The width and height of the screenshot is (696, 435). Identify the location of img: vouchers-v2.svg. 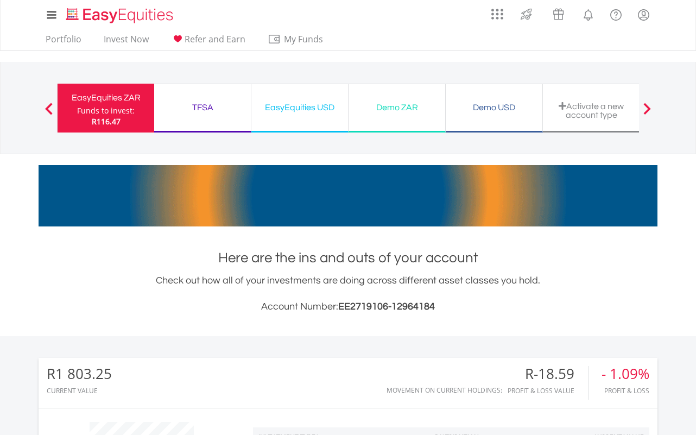
(558, 14).